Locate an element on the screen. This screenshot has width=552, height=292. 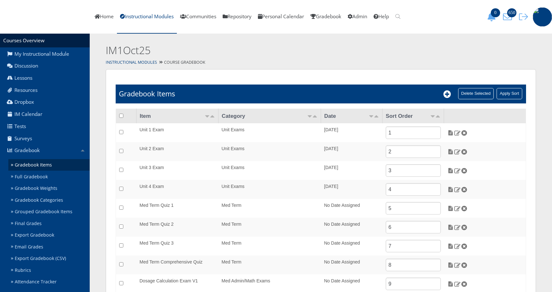
a: 0 is located at coordinates (493, 16).